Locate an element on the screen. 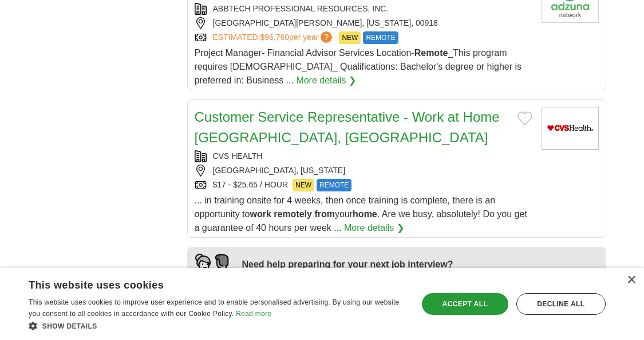 This screenshot has width=644, height=340. div: Need help preparing for your next job interview? is located at coordinates (364, 264).